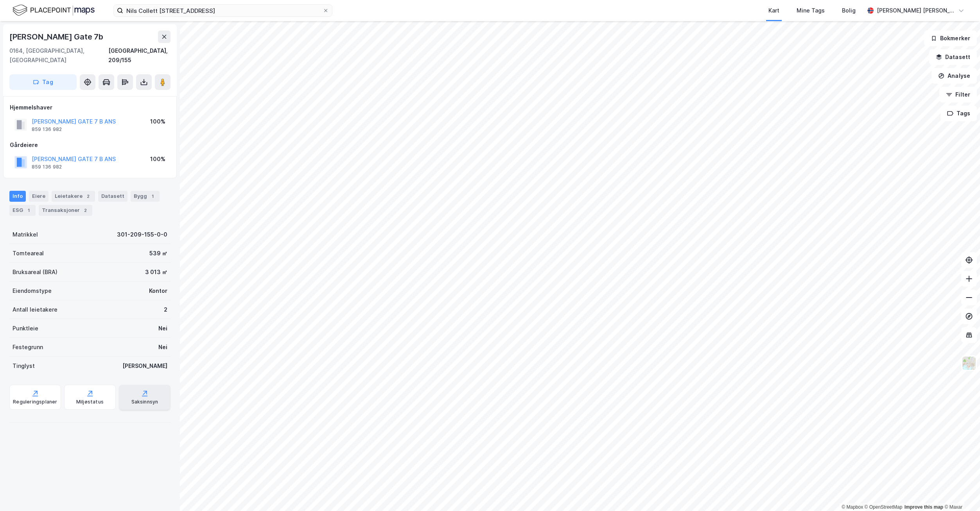 The image size is (980, 511). Describe the element at coordinates (958, 113) in the screenshot. I see `button: Tags` at that location.